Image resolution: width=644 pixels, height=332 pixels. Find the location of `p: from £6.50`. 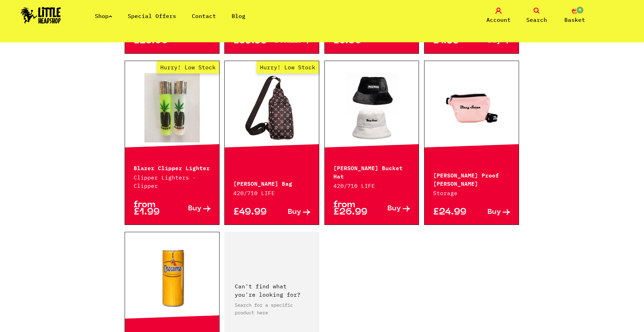

p: from £6.50 is located at coordinates (353, 38).